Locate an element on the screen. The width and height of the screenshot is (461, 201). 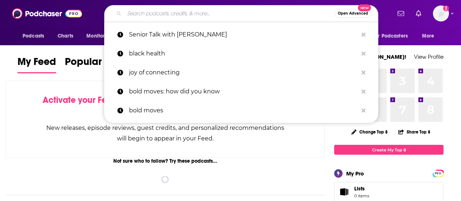
a: My Feed is located at coordinates (37, 64).